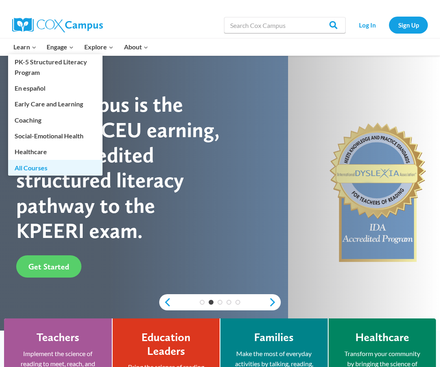 This screenshot has height=367, width=440. Describe the element at coordinates (58, 25) in the screenshot. I see `img: Cox Campus` at that location.